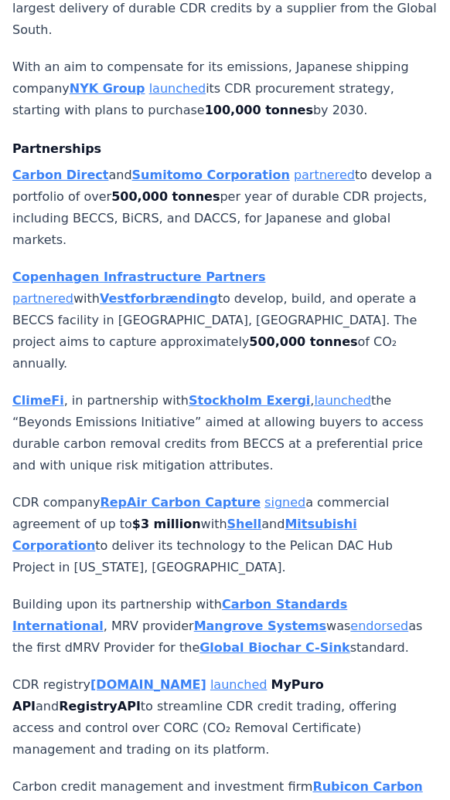  I want to click on strong: Carbon Direct, so click(60, 175).